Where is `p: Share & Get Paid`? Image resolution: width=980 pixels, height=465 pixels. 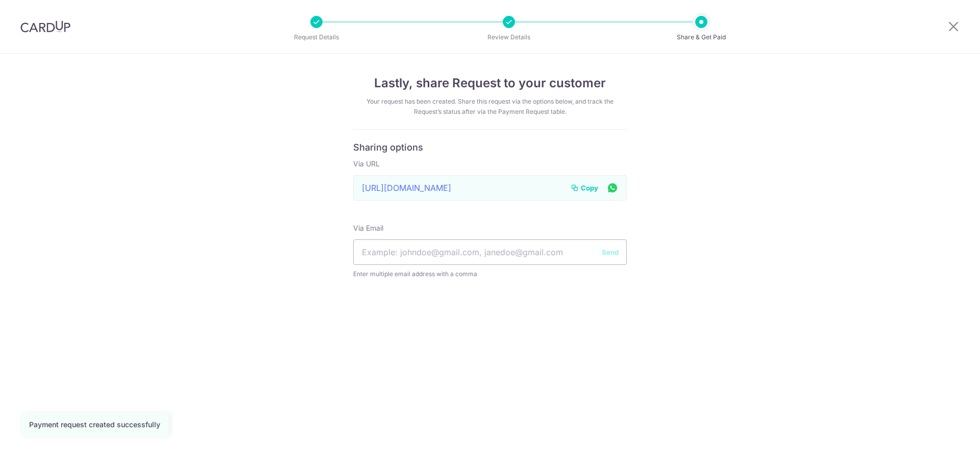 p: Share & Get Paid is located at coordinates (701, 37).